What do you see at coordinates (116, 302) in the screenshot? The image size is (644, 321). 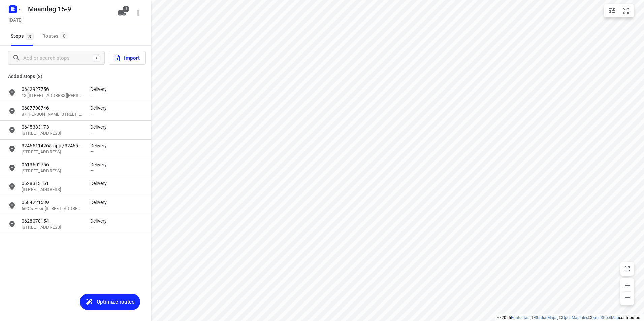 I see `span: Optimize routes` at bounding box center [116, 302].